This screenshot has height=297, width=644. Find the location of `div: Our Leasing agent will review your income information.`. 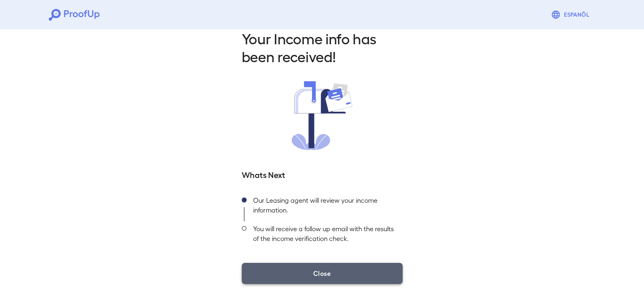

div: Our Leasing agent will review your income information. is located at coordinates (325, 207).